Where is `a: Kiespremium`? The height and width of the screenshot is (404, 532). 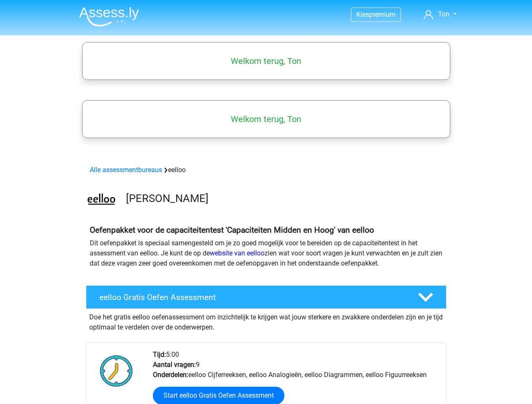 a: Kiespremium is located at coordinates (376, 14).